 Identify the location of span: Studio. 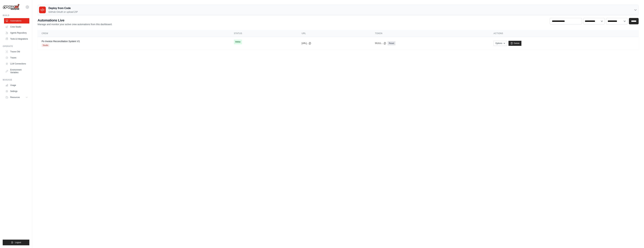
(45, 45).